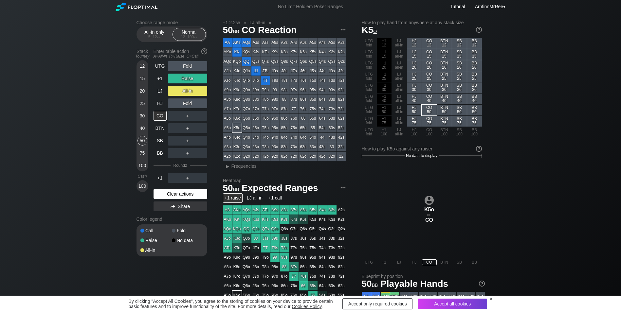 This screenshot has height=312, width=621. Describe the element at coordinates (332, 118) in the screenshot. I see `div: 63s` at that location.